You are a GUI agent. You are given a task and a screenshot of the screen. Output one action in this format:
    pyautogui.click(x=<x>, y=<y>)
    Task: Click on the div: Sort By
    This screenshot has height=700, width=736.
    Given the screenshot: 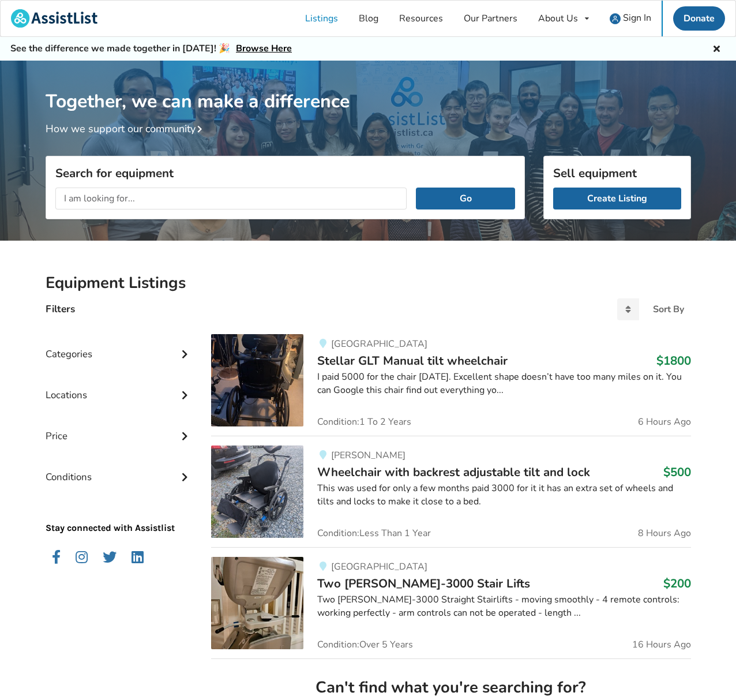 What is the action you would take?
    pyautogui.click(x=668, y=309)
    